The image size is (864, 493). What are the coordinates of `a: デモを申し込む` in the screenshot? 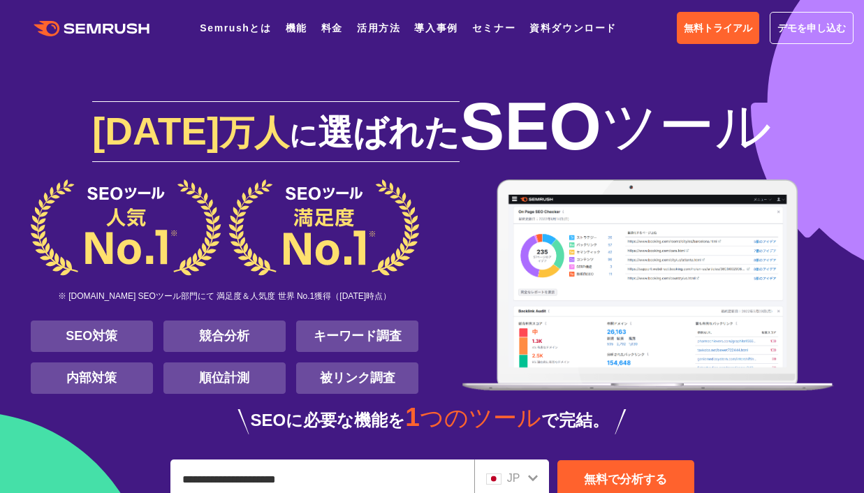 It's located at (811, 28).